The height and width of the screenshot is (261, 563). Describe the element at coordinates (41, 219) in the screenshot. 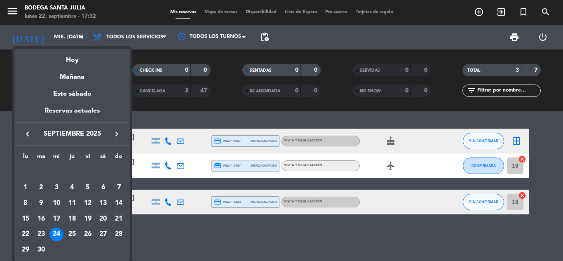

I see `div: 16` at that location.